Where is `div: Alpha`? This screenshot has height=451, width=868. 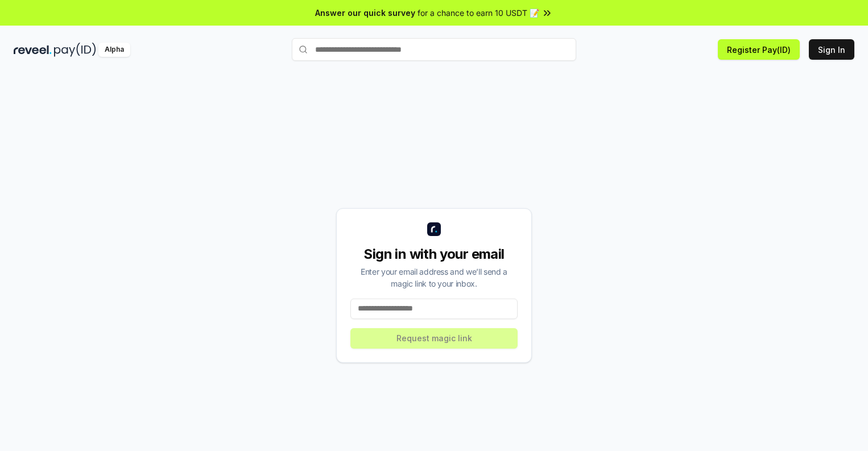
div: Alpha is located at coordinates (114, 50).